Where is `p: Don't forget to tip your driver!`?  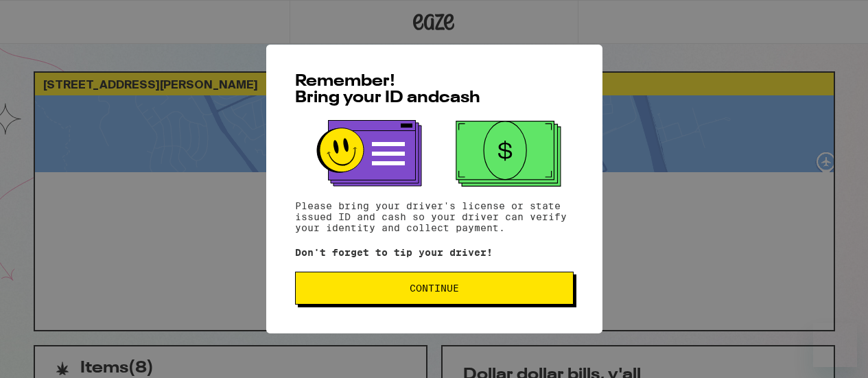 p: Don't forget to tip your driver! is located at coordinates (434, 253).